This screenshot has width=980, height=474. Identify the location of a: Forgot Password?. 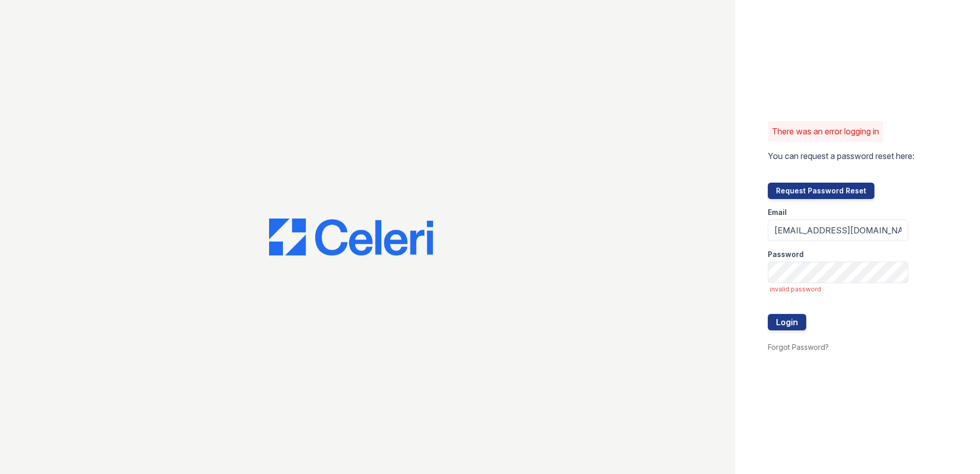
(798, 347).